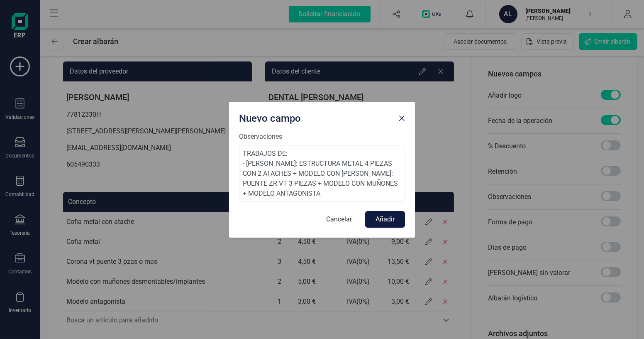 The image size is (644, 339). Describe the element at coordinates (315, 117) in the screenshot. I see `div: Nuevo campo` at that location.